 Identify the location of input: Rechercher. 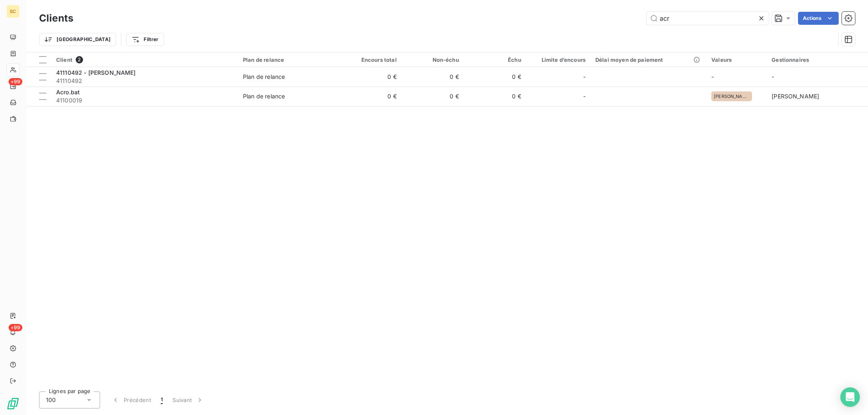
(707, 18).